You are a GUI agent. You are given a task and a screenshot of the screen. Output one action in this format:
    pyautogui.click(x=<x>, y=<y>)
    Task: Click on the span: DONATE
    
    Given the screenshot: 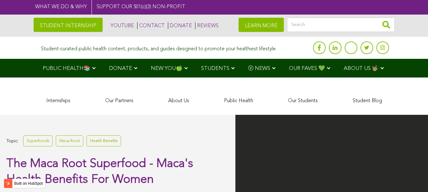 What is the action you would take?
    pyautogui.click(x=120, y=68)
    